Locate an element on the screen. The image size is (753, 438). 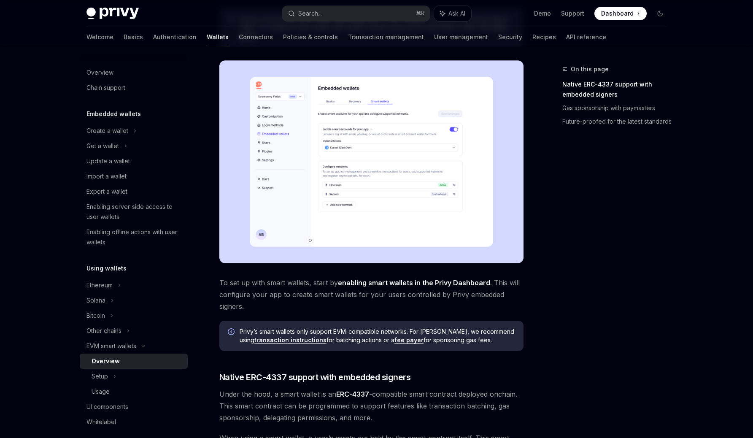
div: Solana is located at coordinates (96, 300).